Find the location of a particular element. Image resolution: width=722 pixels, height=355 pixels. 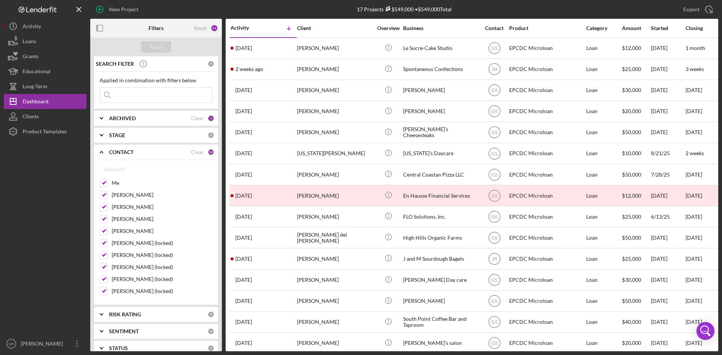

text: GR is located at coordinates (11, 344).